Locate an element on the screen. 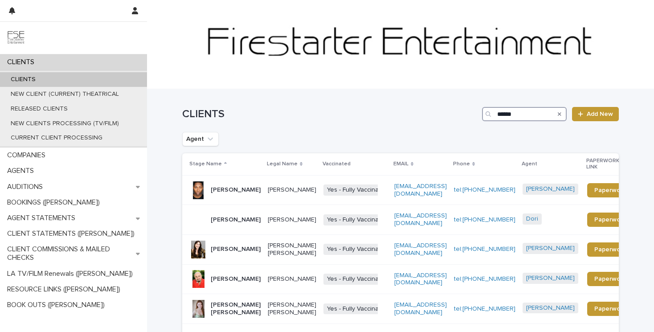  p: Vaccinated is located at coordinates (336, 164).